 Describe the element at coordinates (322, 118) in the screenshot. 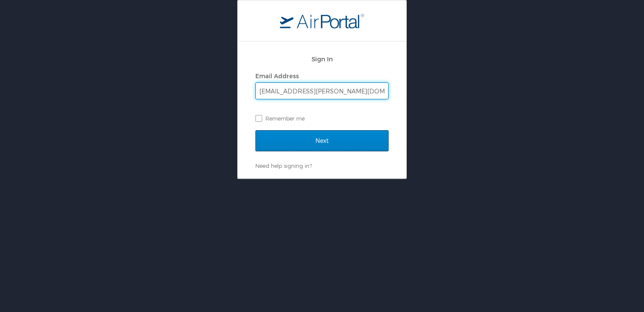

I see `label: Remember me` at that location.